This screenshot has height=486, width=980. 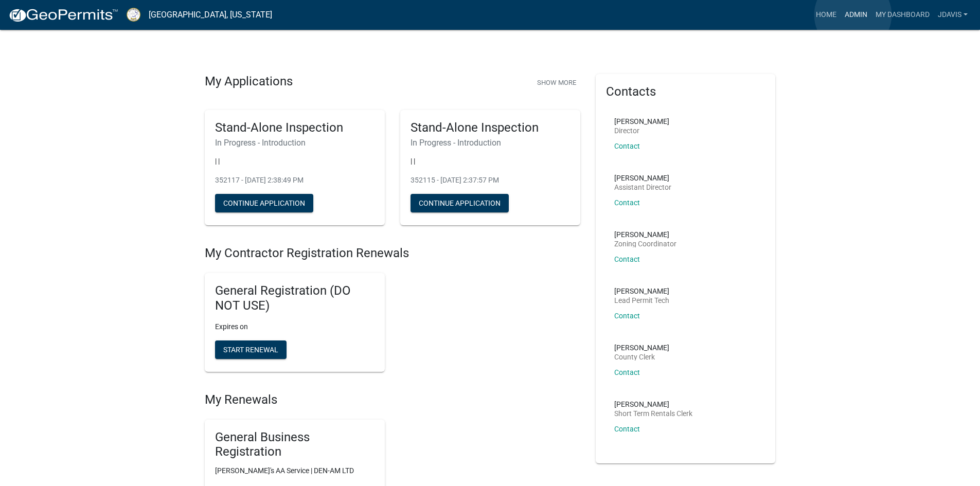 What do you see at coordinates (557, 83) in the screenshot?
I see `button: Show More` at bounding box center [557, 83].